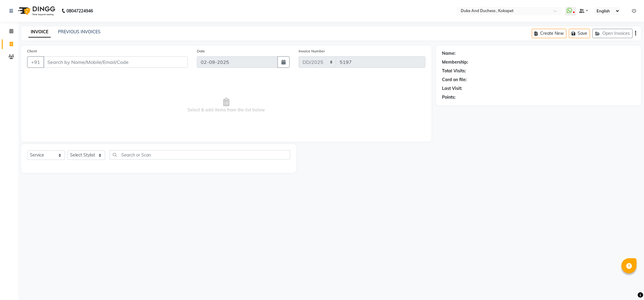 The width and height of the screenshot is (644, 300). I want to click on button: Save, so click(580, 33).